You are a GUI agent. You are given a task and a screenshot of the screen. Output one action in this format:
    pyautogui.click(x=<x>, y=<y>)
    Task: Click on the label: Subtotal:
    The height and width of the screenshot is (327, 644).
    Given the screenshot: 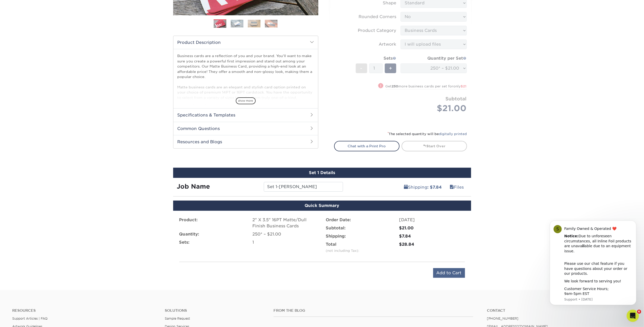 What is the action you would take?
    pyautogui.click(x=336, y=228)
    